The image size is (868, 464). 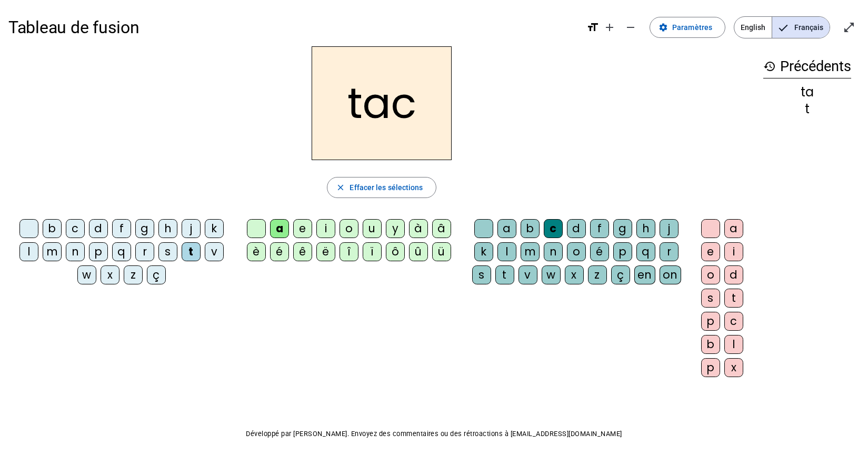 What do you see at coordinates (645, 275) in the screenshot?
I see `div: en` at bounding box center [645, 275].